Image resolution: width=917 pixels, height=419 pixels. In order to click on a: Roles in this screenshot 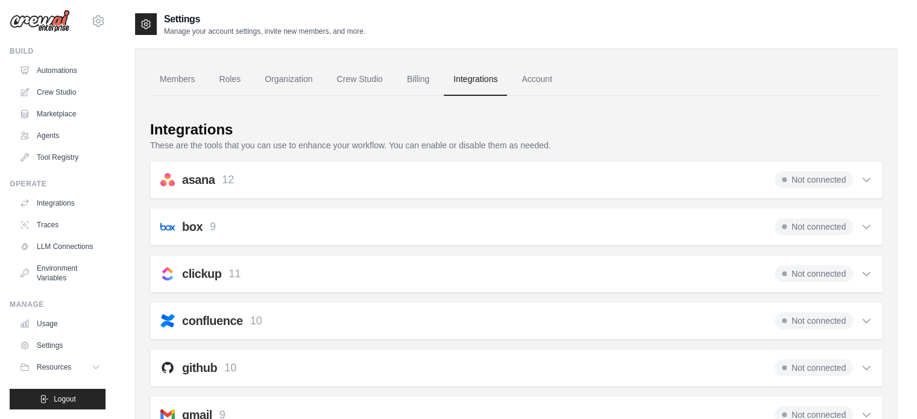, I will do `click(230, 80)`.